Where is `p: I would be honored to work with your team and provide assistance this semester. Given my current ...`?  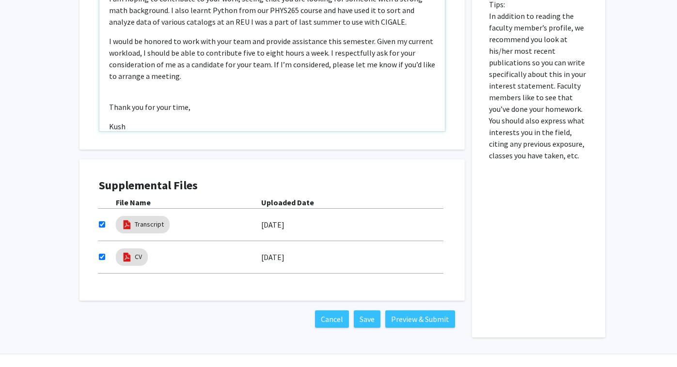
p: I would be honored to work with your team and provide assistance this semester. Given my current ... is located at coordinates (272, 59).